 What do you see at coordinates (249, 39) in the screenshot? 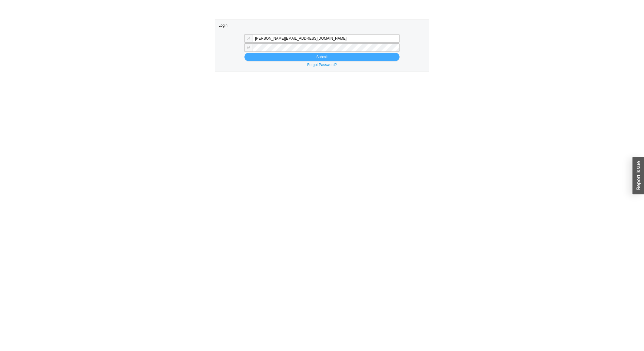
I see `span: user` at bounding box center [249, 39].